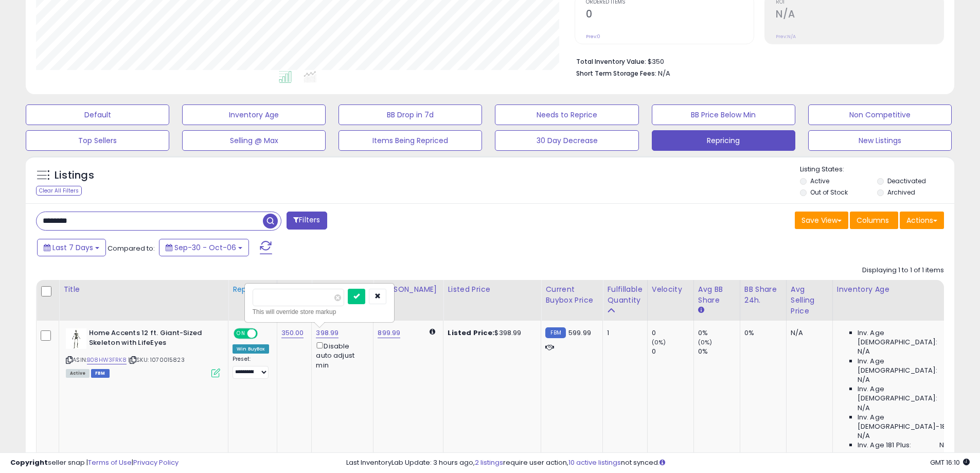  Describe the element at coordinates (763, 295) in the screenshot. I see `div: BB Share 24h.` at that location.